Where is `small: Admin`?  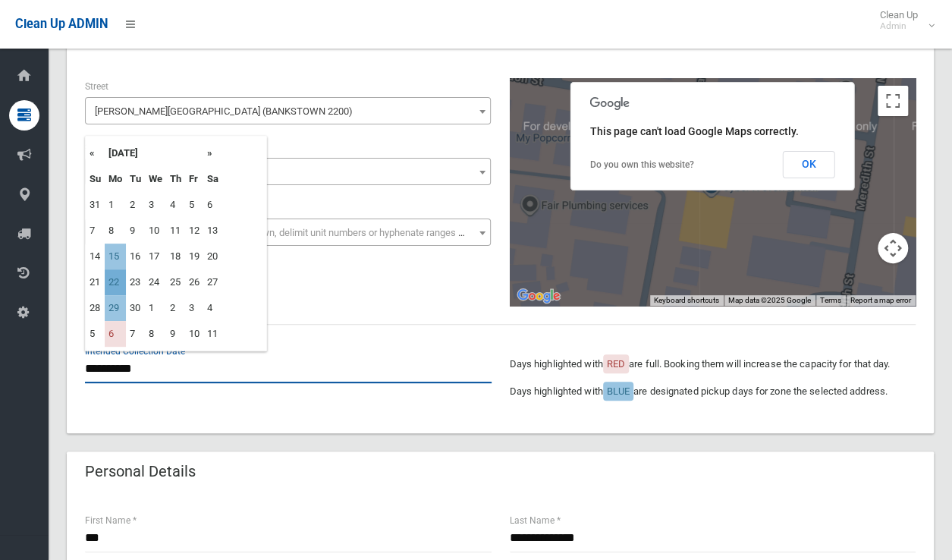
small: Admin is located at coordinates (899, 26).